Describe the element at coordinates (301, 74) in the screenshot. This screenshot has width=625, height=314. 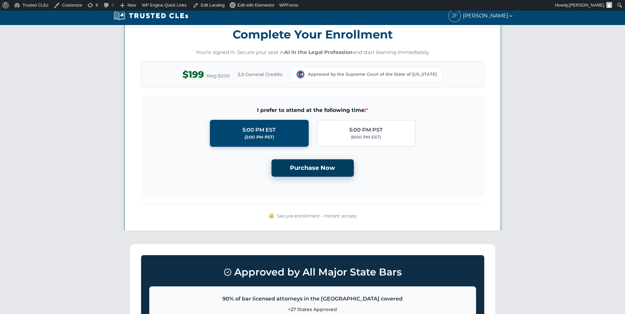
I see `img: Colorado Supreme Court` at that location.